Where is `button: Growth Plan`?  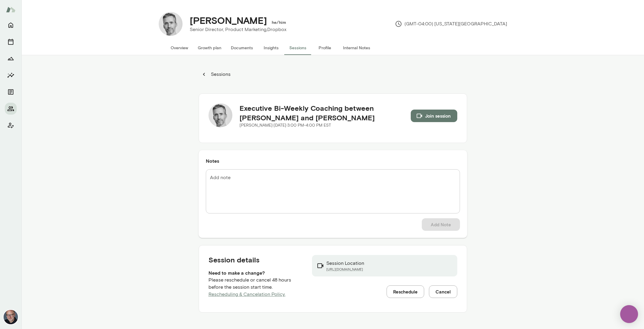 button: Growth Plan is located at coordinates (11, 59).